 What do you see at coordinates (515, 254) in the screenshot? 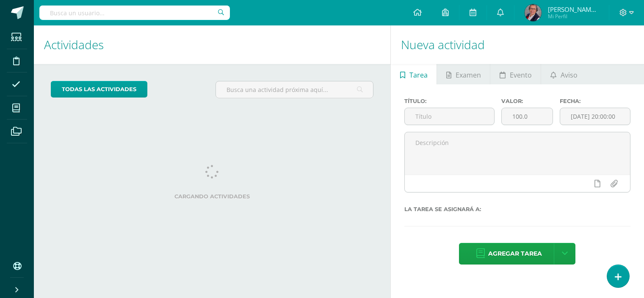
I see `span: Agregar tarea` at bounding box center [515, 254].